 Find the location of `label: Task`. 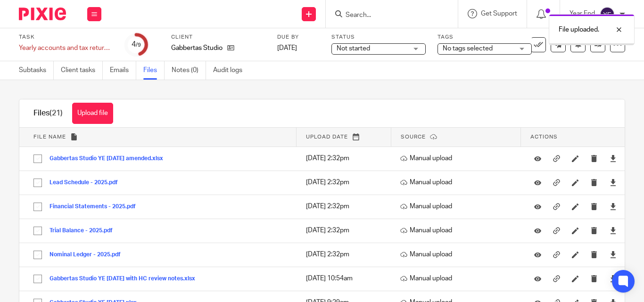

label: Task is located at coordinates (66, 37).